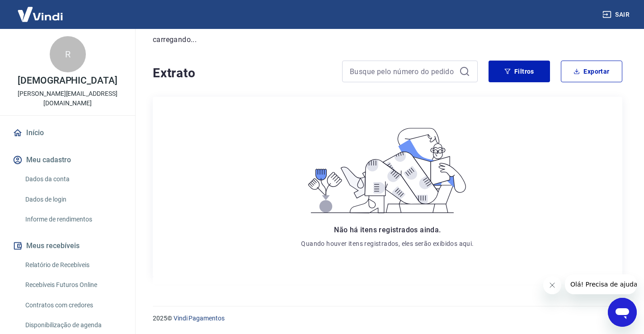 Image resolution: width=644 pixels, height=334 pixels. I want to click on h4: Extrato, so click(242, 73).